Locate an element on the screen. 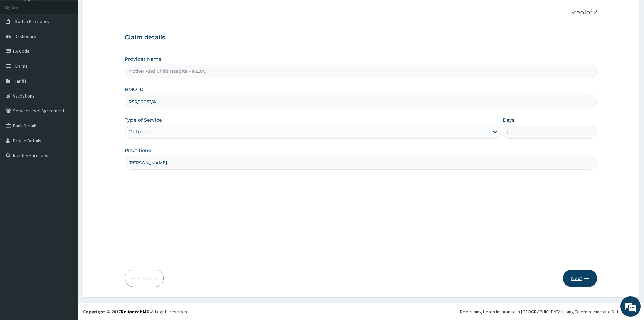 Image resolution: width=644 pixels, height=320 pixels. strong: Copyright © 2017 . is located at coordinates (117, 312).